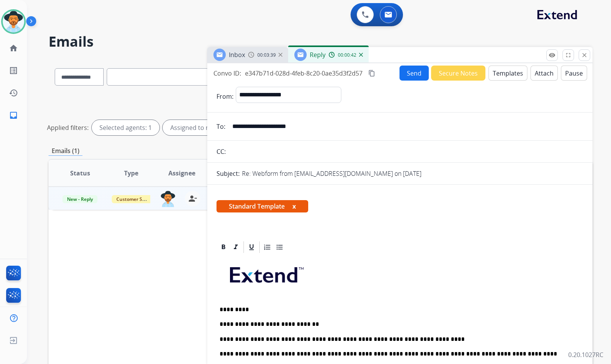 The width and height of the screenshot is (611, 364). I want to click on mat-icon: inbox, so click(13, 115).